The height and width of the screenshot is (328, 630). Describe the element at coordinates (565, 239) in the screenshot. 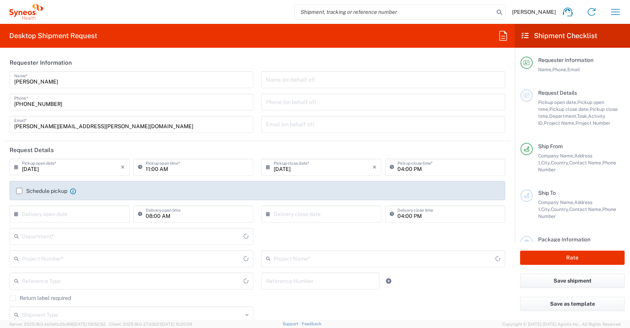

I see `span: Package Information` at that location.